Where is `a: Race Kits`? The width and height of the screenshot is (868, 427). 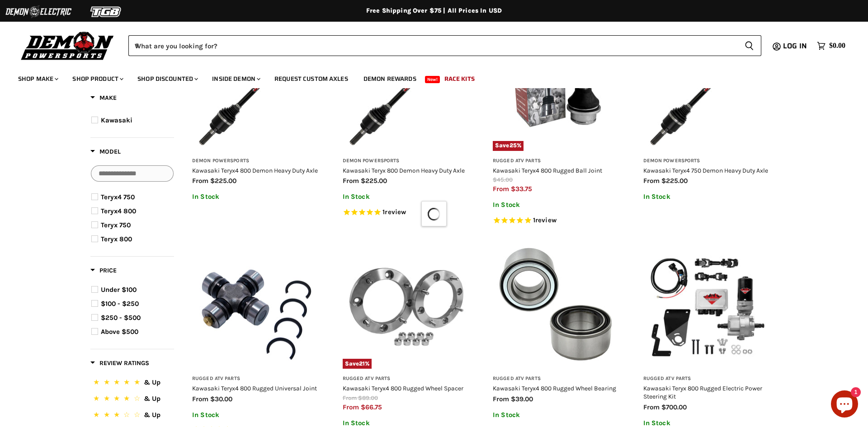
a: Race Kits is located at coordinates (459, 79).